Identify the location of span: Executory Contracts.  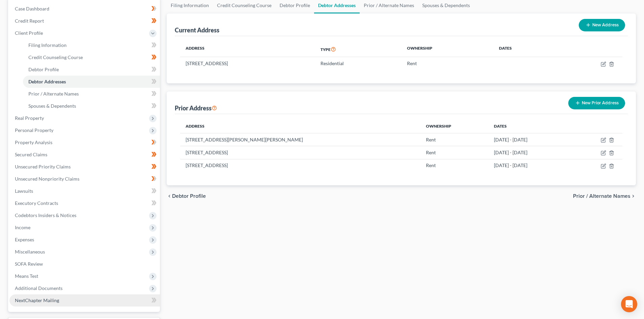
(36, 203).